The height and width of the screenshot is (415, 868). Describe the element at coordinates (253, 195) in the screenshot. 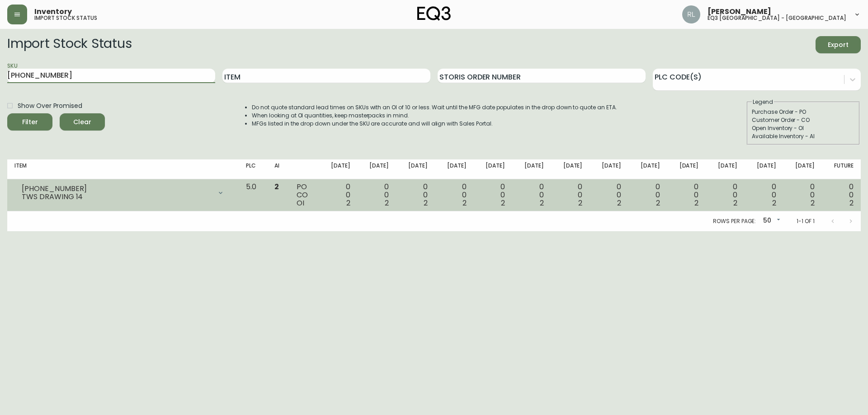

I see `td: 5.0` at that location.